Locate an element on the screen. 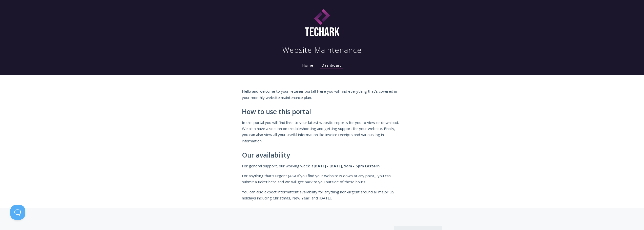  h2: Our availability is located at coordinates (322, 155).